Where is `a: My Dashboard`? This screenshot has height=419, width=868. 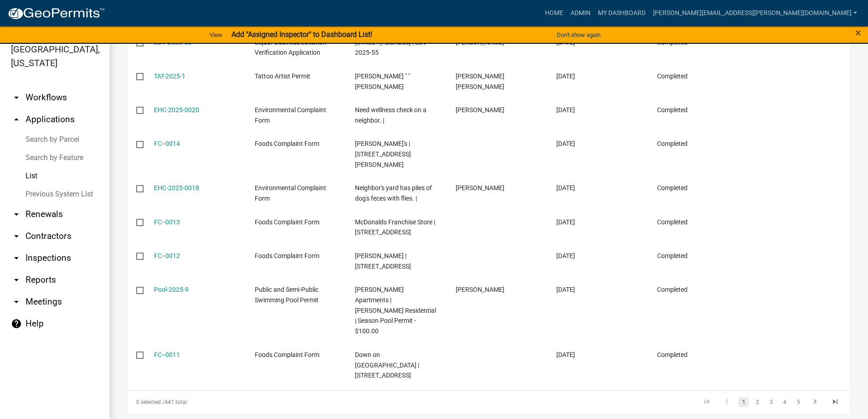
a: My Dashboard is located at coordinates (621, 13).